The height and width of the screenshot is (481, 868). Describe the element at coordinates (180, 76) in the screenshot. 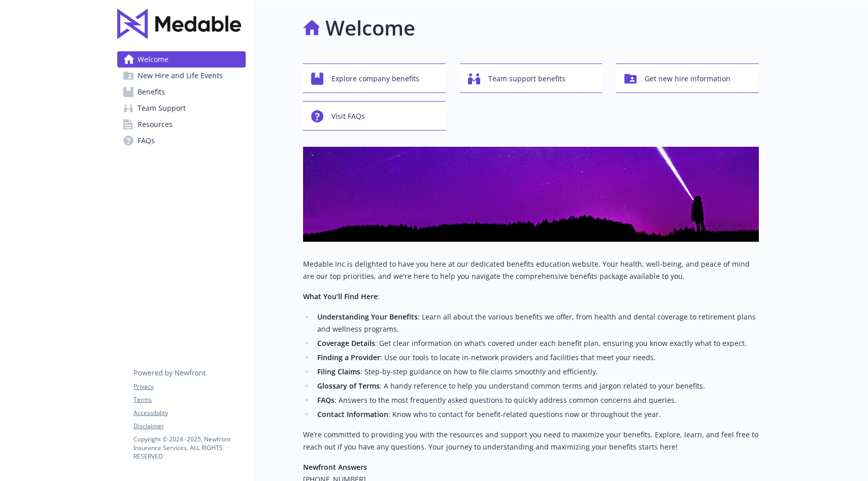

I see `span: New Hire and Life Events` at that location.